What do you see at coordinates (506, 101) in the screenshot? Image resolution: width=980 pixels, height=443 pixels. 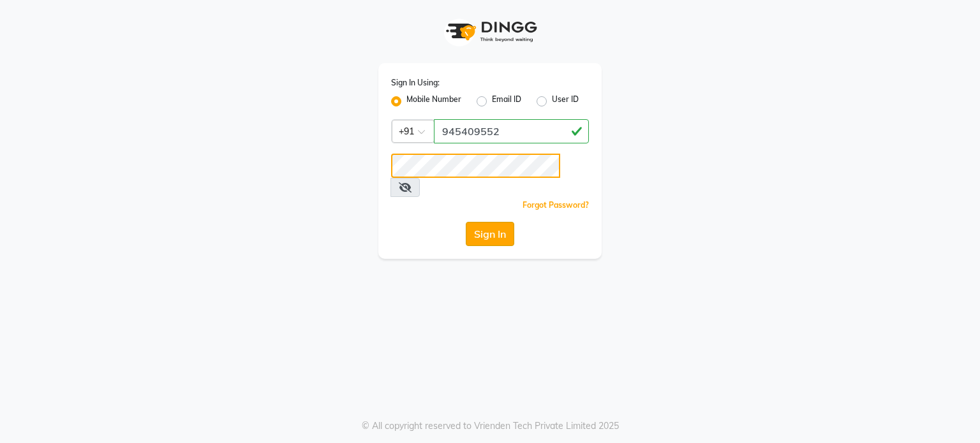 I see `label: Email ID` at bounding box center [506, 101].